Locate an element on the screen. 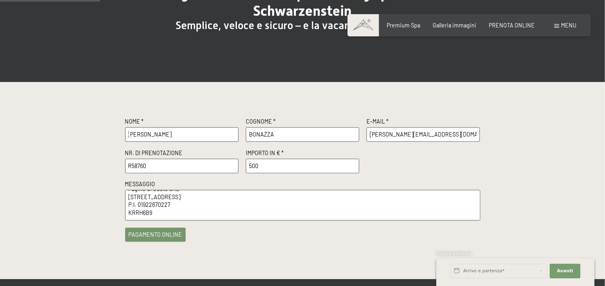 The width and height of the screenshot is (605, 286). label: Cognome * is located at coordinates (303, 122).